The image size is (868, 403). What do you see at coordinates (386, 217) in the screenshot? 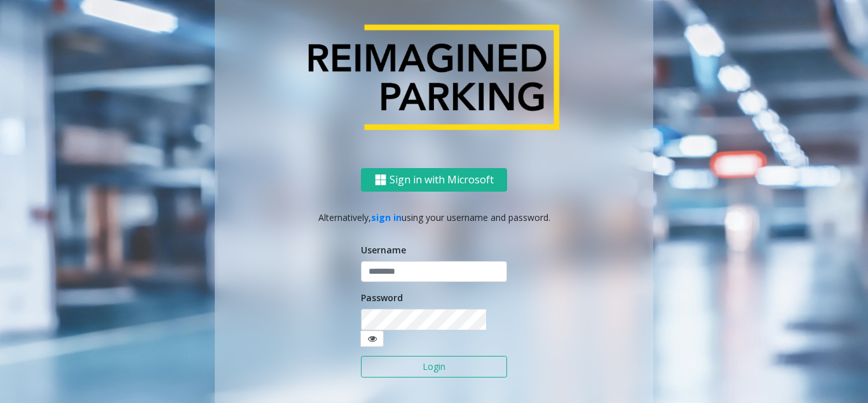
I see `a: sign in` at bounding box center [386, 217].